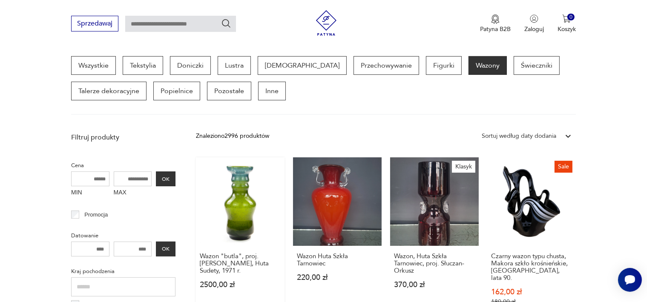  What do you see at coordinates (571, 17) in the screenshot?
I see `div: 0` at bounding box center [571, 17].